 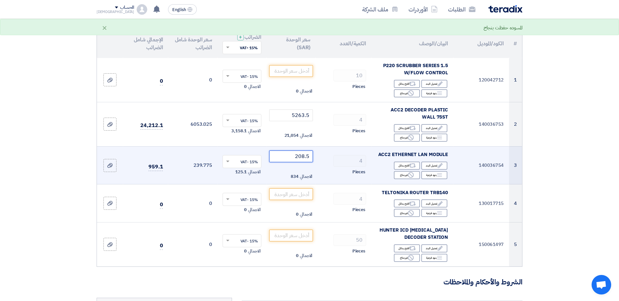 What do you see at coordinates (515, 80) in the screenshot?
I see `td: 1` at bounding box center [515, 80].